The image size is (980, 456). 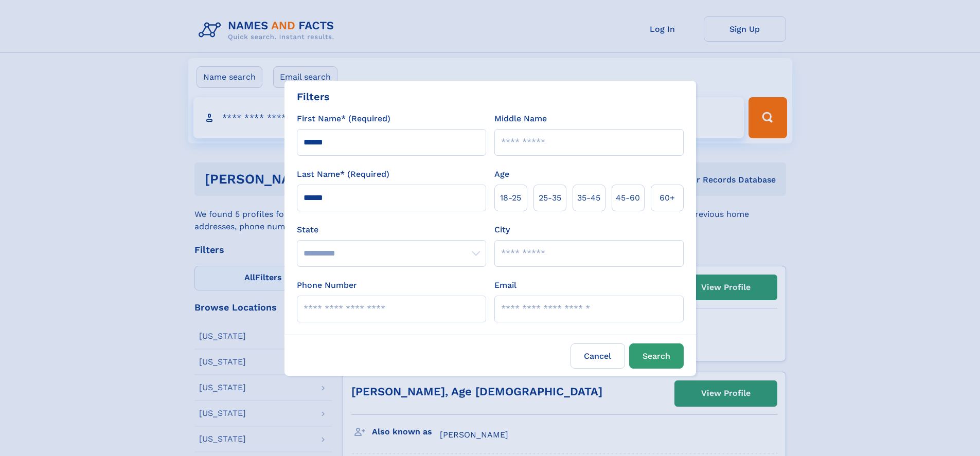 What do you see at coordinates (502, 229) in the screenshot?
I see `label: City` at bounding box center [502, 229].